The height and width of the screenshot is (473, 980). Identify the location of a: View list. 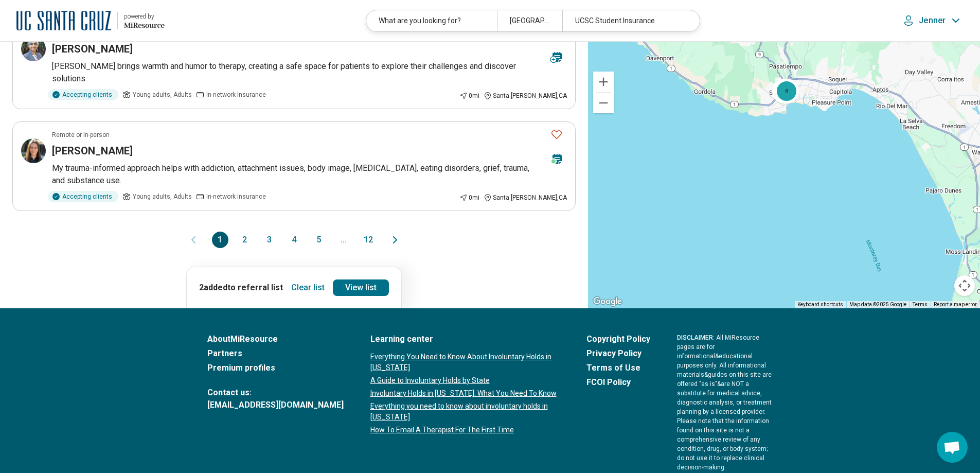
(361, 287).